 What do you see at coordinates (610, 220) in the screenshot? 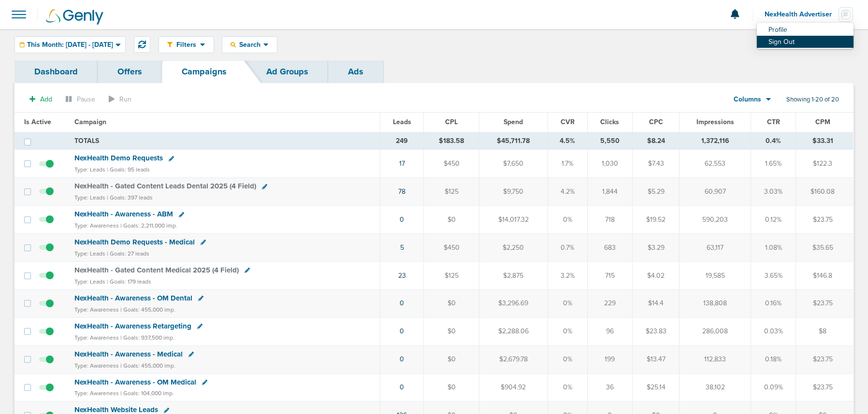
I see `td: 718` at bounding box center [610, 220].